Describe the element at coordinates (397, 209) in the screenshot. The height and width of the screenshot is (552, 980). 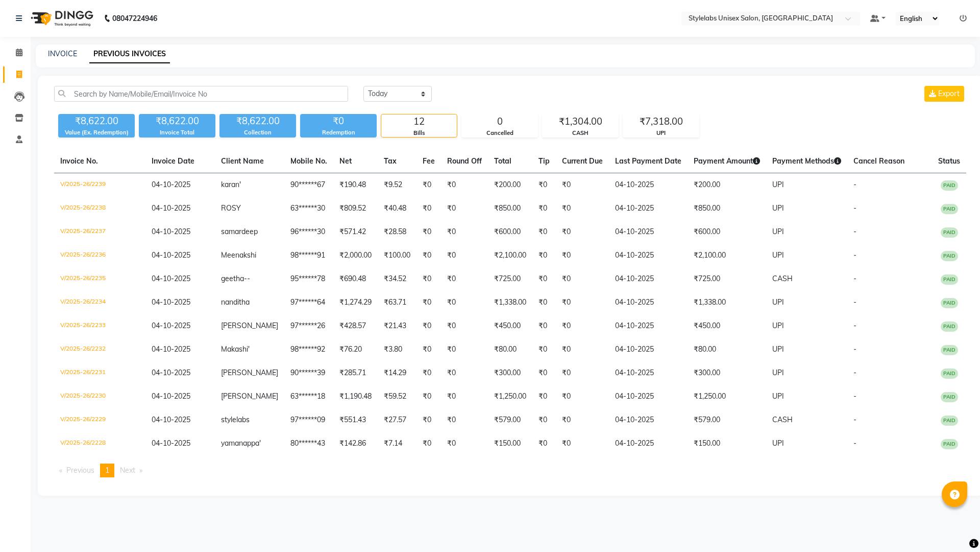
I see `td: ₹40.48` at that location.